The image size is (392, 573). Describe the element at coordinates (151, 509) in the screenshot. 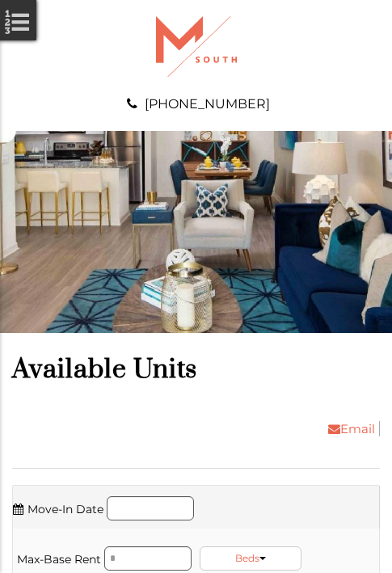

I see `input: Move in date` at that location.